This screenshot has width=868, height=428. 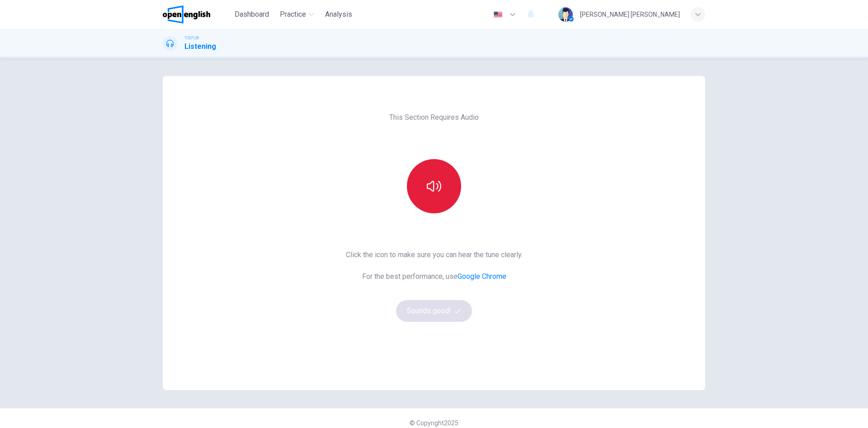 I want to click on span: For the best performance, use, so click(x=434, y=276).